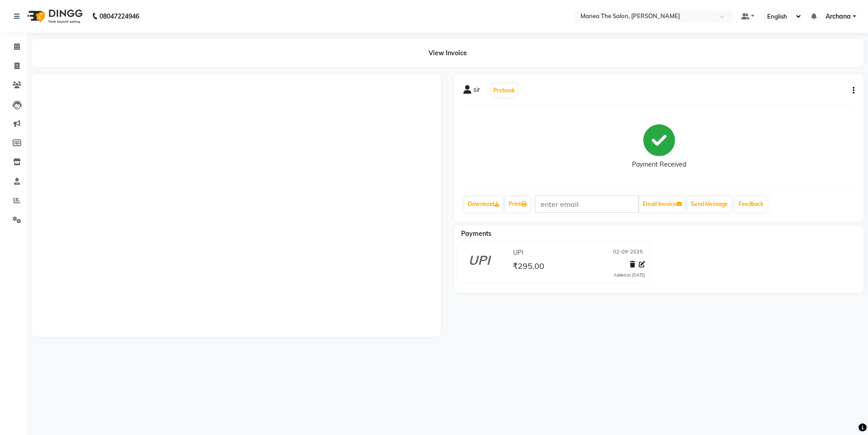  What do you see at coordinates (484, 204) in the screenshot?
I see `a: Download` at bounding box center [484, 204].